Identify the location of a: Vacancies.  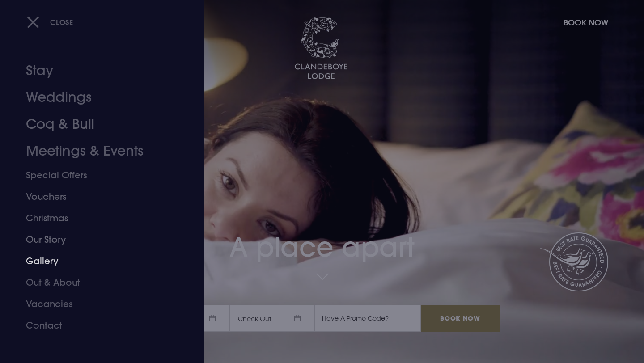
(97, 304).